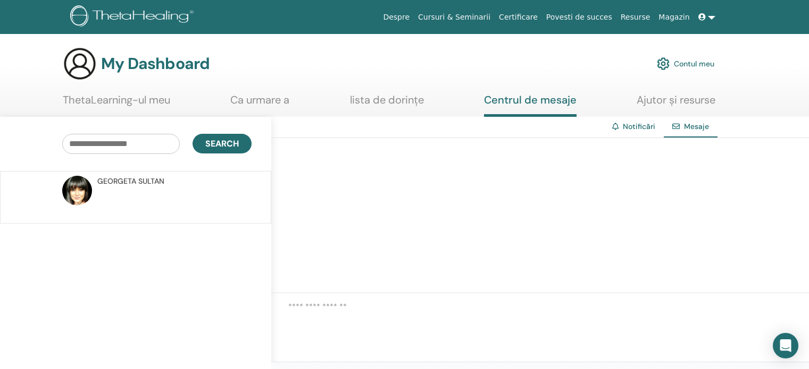  I want to click on a: Povesti de succes, so click(579, 17).